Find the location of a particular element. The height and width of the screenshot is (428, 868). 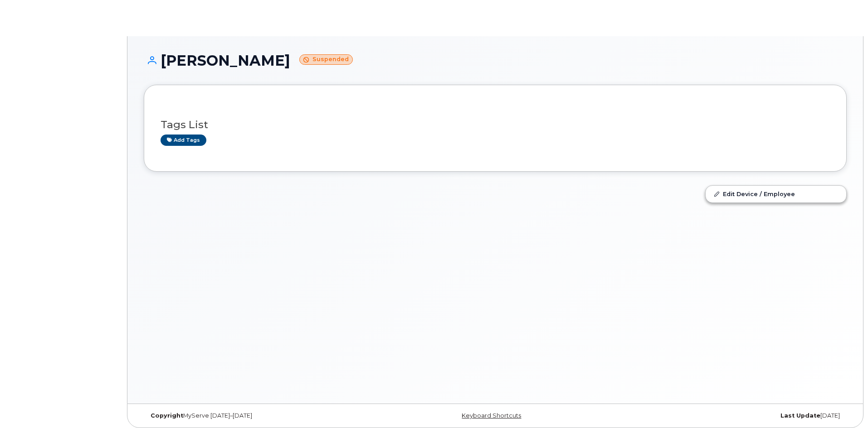

a: Add tags is located at coordinates (183, 140).